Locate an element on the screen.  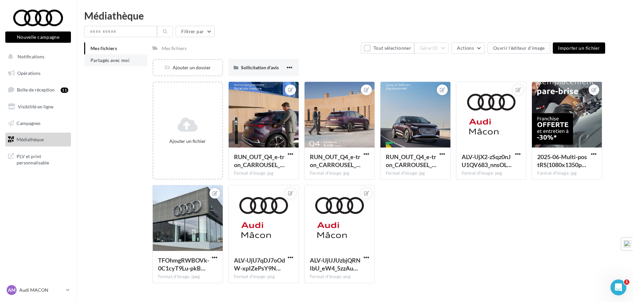
p: Audi MACON is located at coordinates (41, 290).